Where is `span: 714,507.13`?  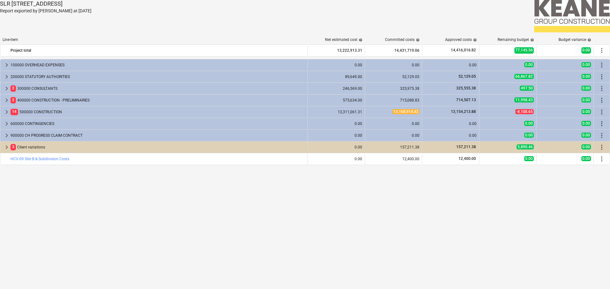
span: 714,507.13 is located at coordinates (466, 100).